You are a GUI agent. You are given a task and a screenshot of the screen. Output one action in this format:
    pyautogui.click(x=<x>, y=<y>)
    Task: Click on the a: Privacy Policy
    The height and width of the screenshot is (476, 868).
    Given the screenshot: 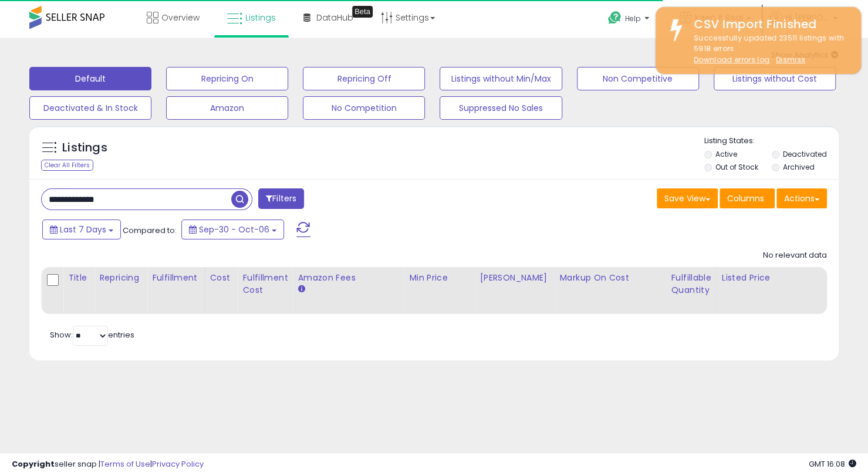 What is the action you would take?
    pyautogui.click(x=178, y=463)
    